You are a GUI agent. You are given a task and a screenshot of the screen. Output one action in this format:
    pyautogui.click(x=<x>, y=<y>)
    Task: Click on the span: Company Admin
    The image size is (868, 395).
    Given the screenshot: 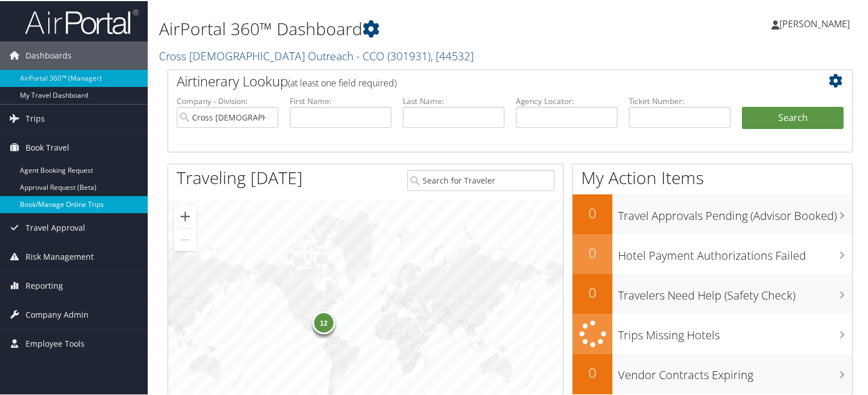 What is the action you would take?
    pyautogui.click(x=57, y=314)
    